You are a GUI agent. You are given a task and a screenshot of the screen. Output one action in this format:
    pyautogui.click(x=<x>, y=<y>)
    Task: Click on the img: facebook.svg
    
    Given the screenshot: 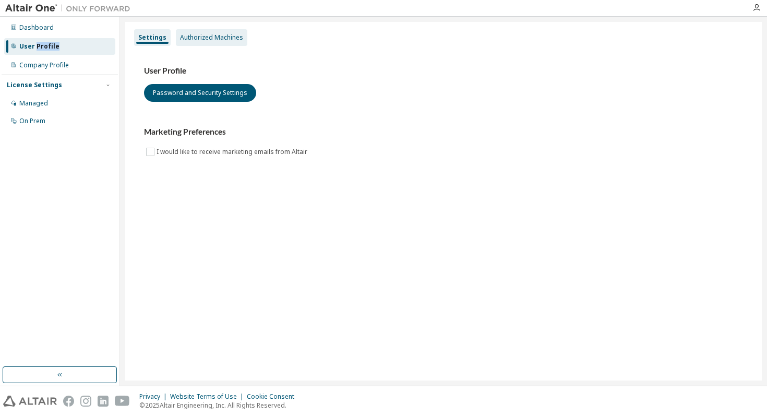 What is the action you would take?
    pyautogui.click(x=68, y=401)
    